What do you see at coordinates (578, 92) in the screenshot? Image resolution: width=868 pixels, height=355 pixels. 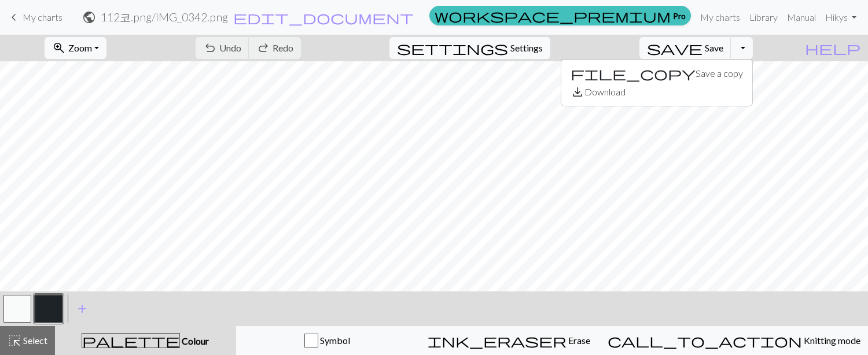 I see `span: save_alt` at bounding box center [578, 92].